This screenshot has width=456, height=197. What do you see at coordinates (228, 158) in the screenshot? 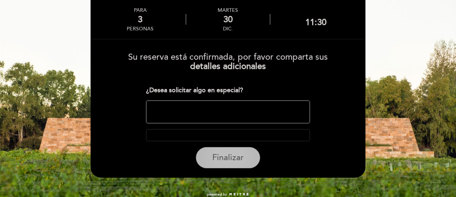
I see `span: Finalizar` at bounding box center [228, 158].